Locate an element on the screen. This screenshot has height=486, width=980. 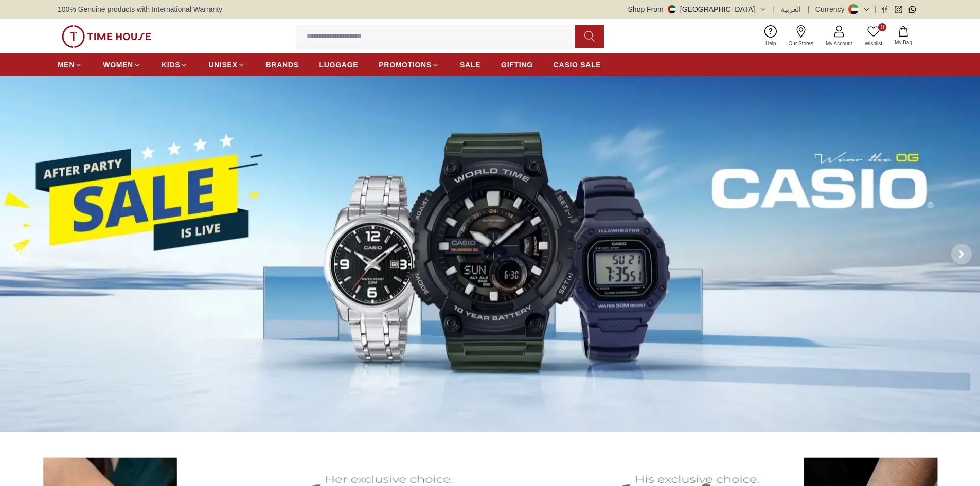
span: MEN is located at coordinates (66, 65).